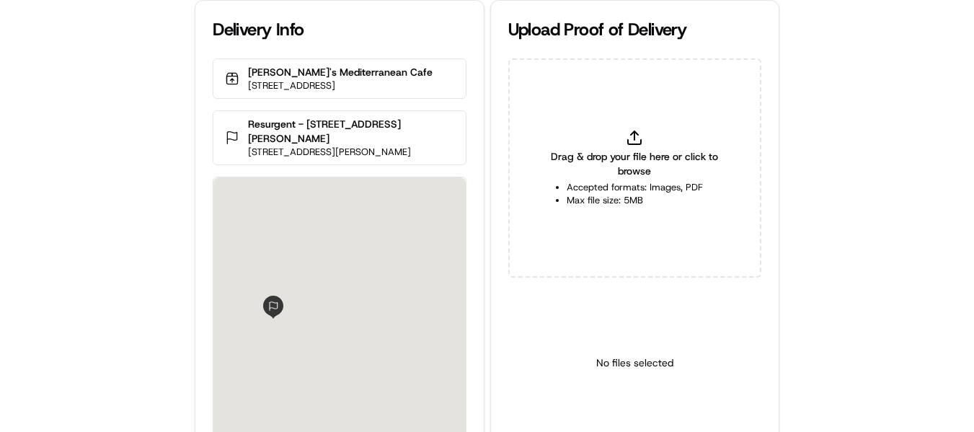 Image resolution: width=974 pixels, height=432 pixels. I want to click on div: Upload Proof of Delivery, so click(635, 30).